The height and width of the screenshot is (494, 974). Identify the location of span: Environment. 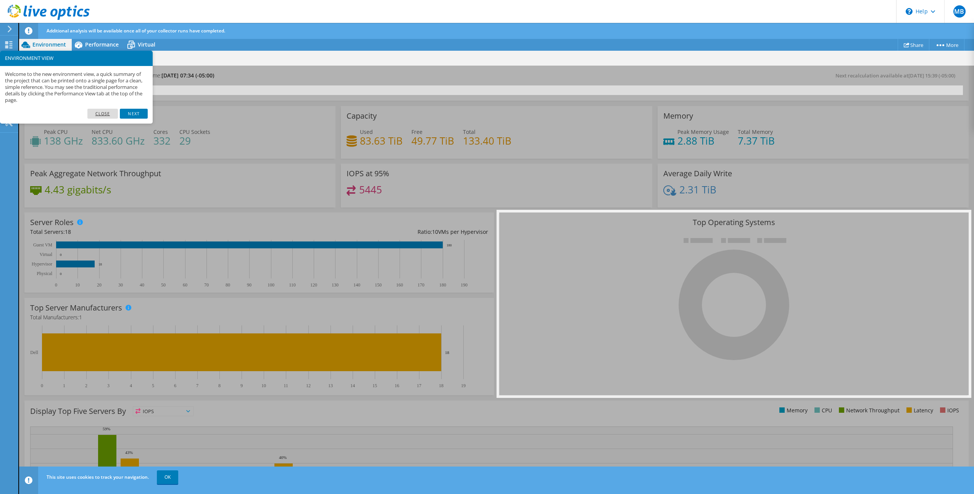
(49, 44).